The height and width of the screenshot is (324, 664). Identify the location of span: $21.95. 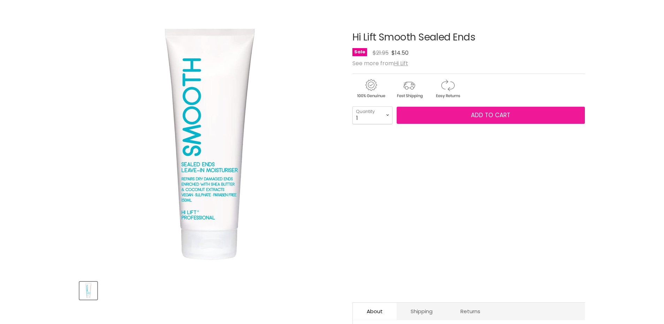
(381, 53).